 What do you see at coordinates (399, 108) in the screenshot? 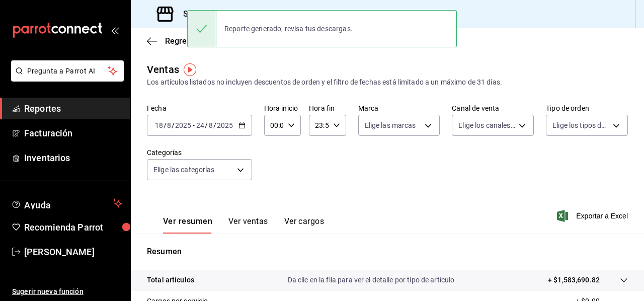
I see `label: Marca` at bounding box center [399, 108].